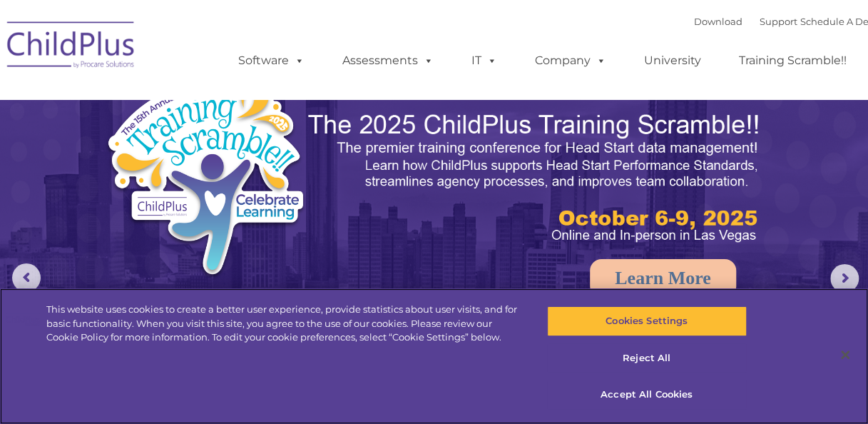 The height and width of the screenshot is (424, 868). Describe the element at coordinates (484, 61) in the screenshot. I see `a: IT` at that location.